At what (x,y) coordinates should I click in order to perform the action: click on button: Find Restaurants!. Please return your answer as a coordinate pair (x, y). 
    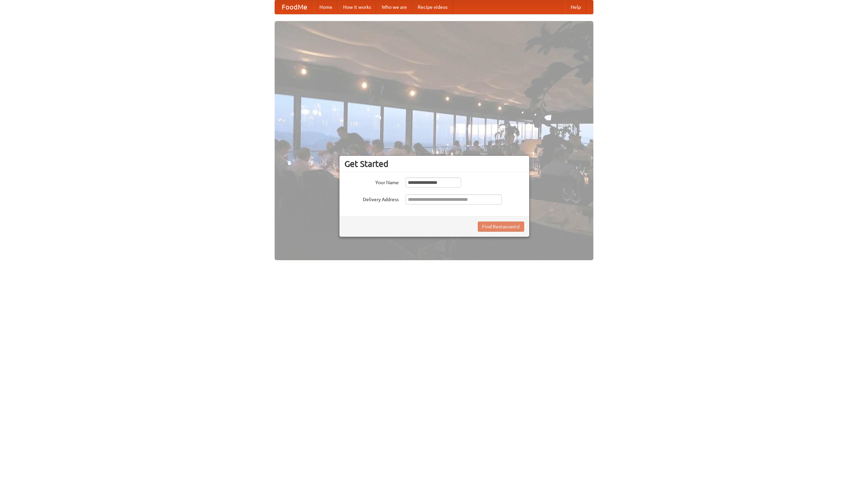
    Looking at the image, I should click on (501, 227).